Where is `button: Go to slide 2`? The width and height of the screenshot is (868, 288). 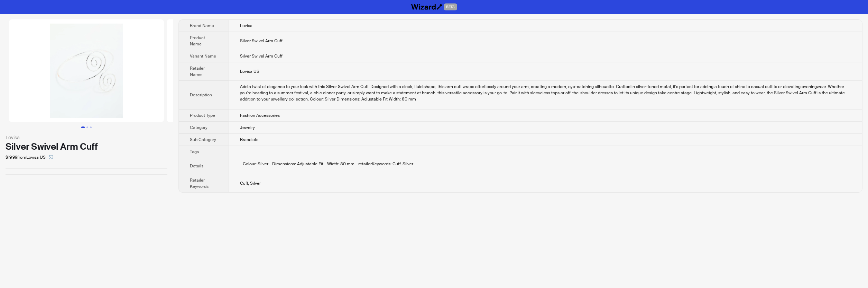
button: Go to slide 2 is located at coordinates (87, 127).